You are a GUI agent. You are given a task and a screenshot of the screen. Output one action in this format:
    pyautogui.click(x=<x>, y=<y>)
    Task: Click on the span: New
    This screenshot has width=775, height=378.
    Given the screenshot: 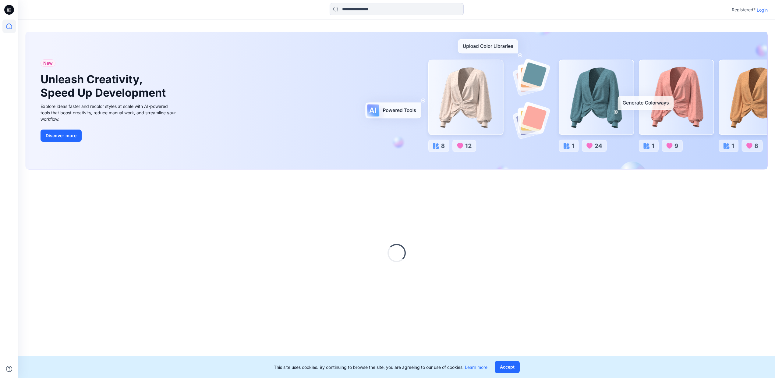 What is the action you would take?
    pyautogui.click(x=48, y=63)
    